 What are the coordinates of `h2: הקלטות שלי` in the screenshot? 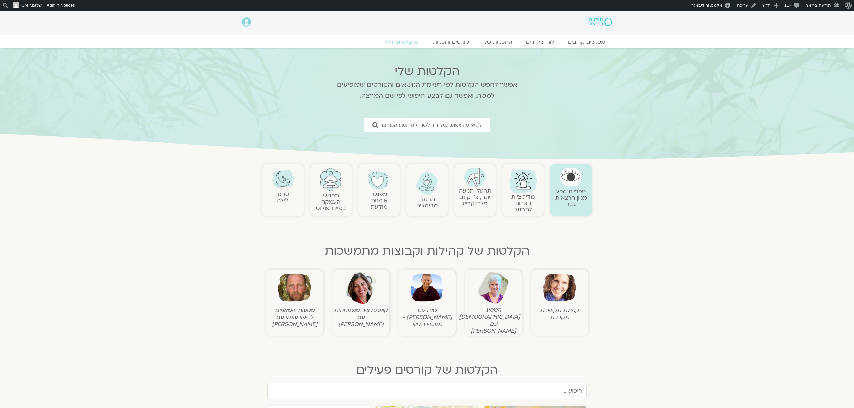 It's located at (427, 71).